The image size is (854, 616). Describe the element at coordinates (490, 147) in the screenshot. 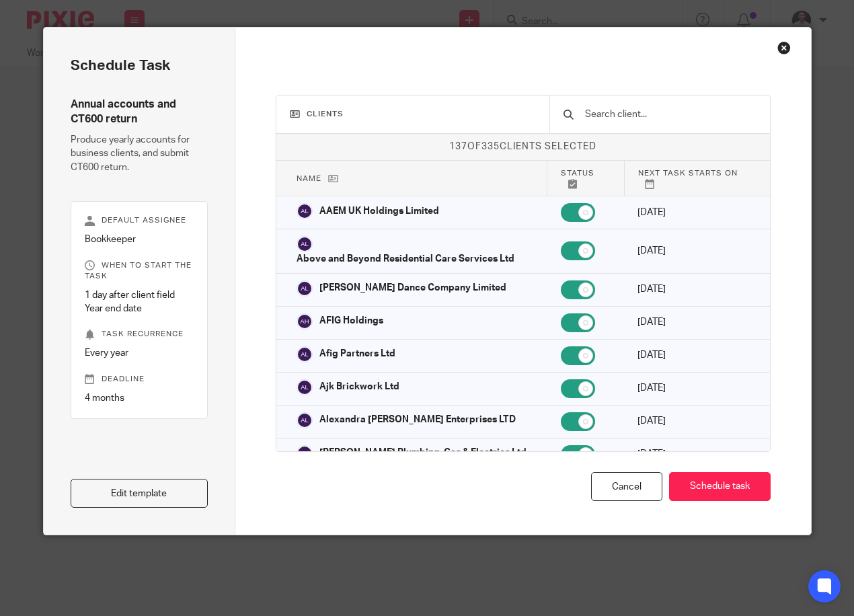

I see `span: 335` at that location.